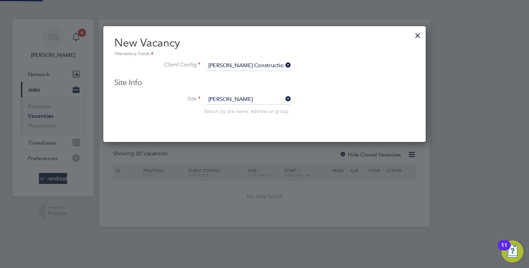 This screenshot has width=529, height=268. What do you see at coordinates (504, 250) in the screenshot?
I see `div: 11` at bounding box center [504, 250].